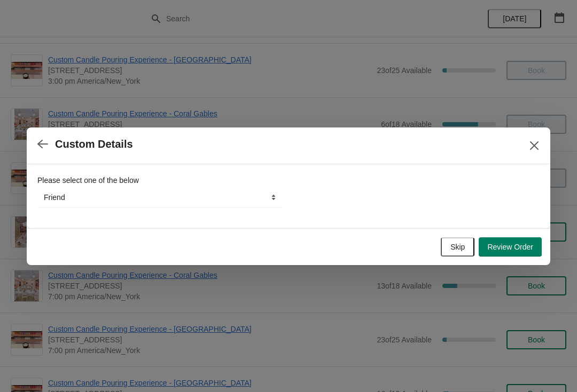  I want to click on span: Skip, so click(457, 247).